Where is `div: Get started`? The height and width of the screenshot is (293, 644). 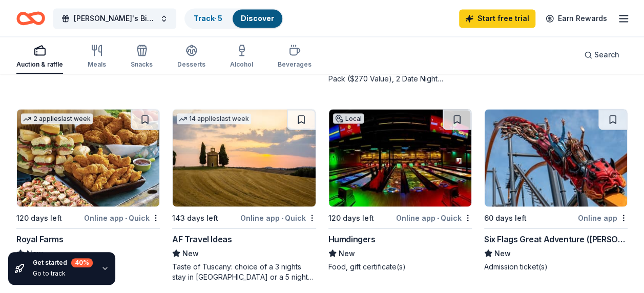 div: Get started is located at coordinates (63, 263).